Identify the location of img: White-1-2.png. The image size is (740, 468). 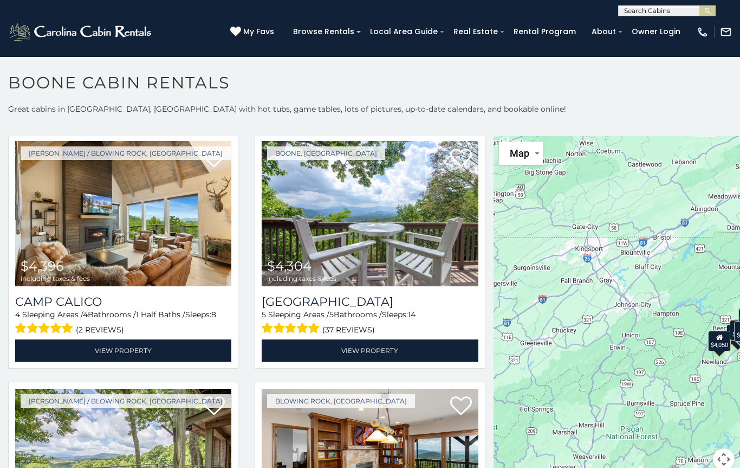
(81, 32).